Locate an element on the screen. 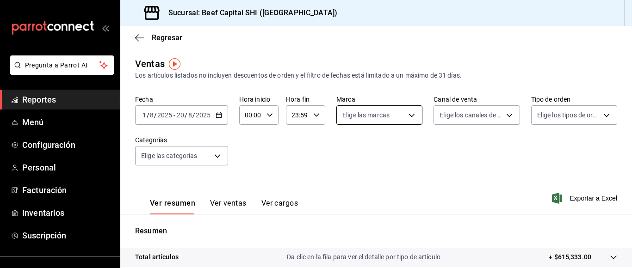 The height and width of the screenshot is (268, 632). button: Regresar is located at coordinates (159, 37).